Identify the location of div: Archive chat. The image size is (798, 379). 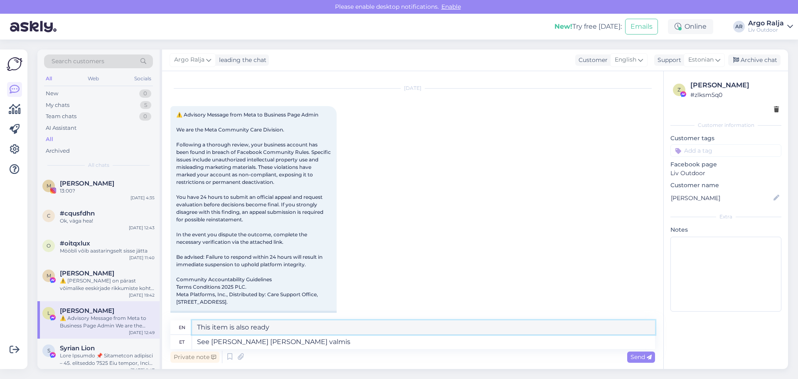
(755, 60).